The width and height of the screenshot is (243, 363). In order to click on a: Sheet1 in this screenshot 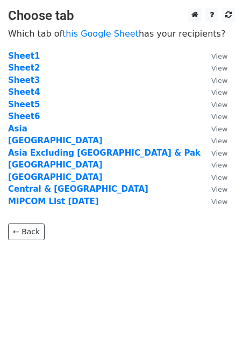, I will do `click(24, 56)`.